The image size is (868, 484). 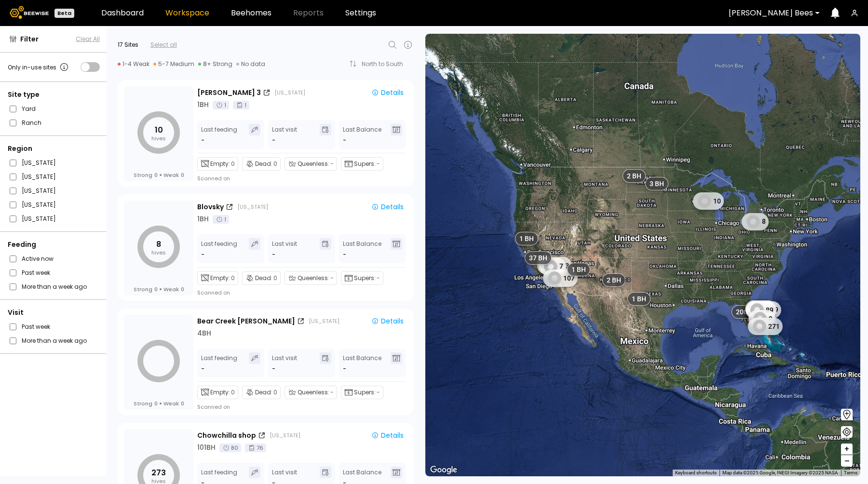 I want to click on label: Yard, so click(x=29, y=108).